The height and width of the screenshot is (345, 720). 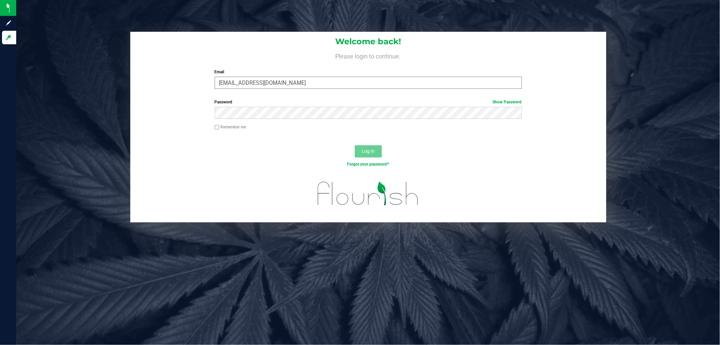 I want to click on a: Show Password, so click(x=507, y=102).